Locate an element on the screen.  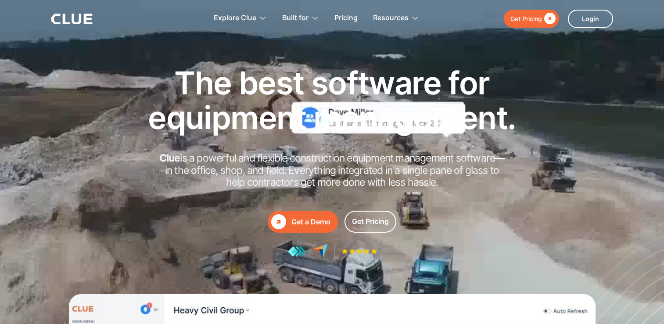
strong: Clue is located at coordinates (170, 158).